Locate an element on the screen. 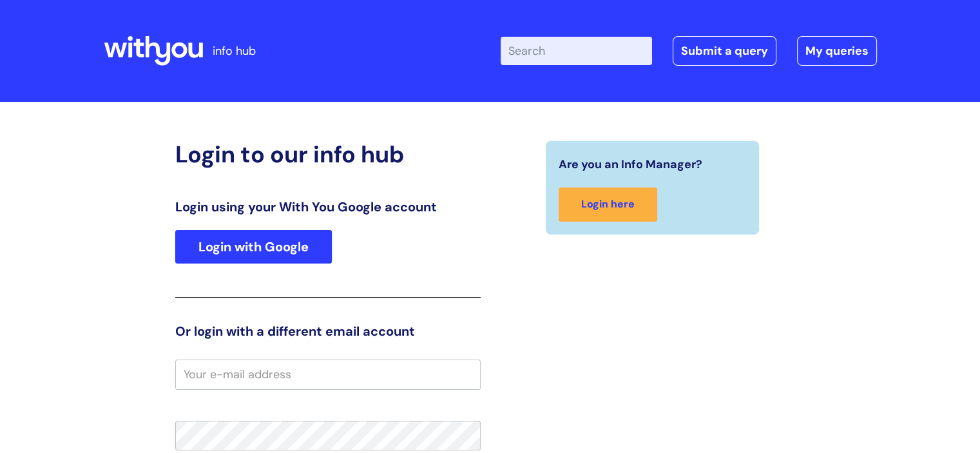 The width and height of the screenshot is (980, 453). a: My queries is located at coordinates (837, 51).